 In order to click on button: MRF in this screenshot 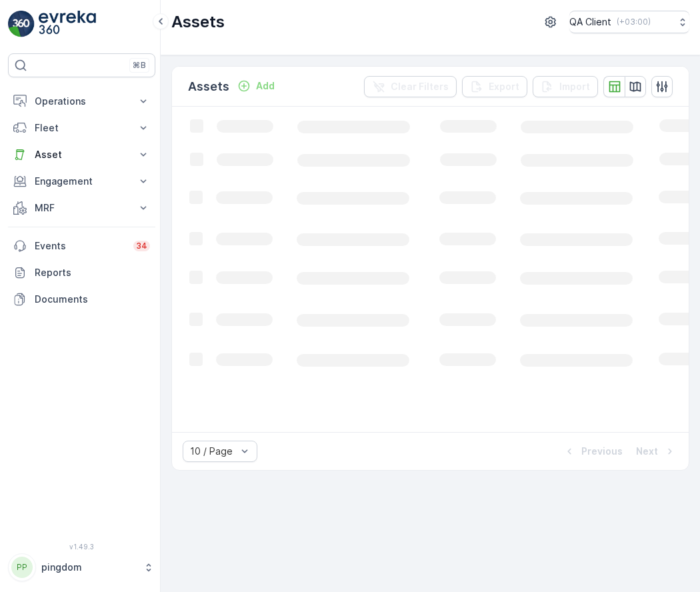, I will do `click(81, 209)`.